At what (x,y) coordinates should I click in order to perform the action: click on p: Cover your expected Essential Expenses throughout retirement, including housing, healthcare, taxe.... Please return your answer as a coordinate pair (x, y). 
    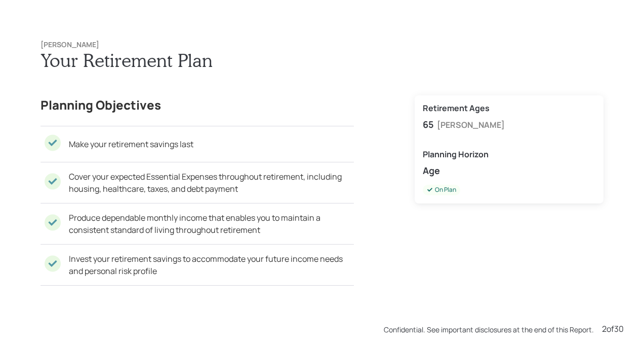
    Looking at the image, I should click on (211, 182).